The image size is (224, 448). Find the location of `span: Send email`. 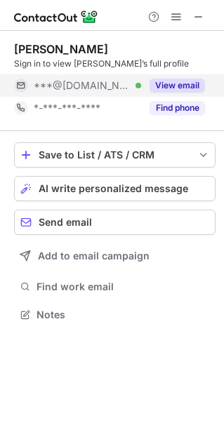

span: Send email is located at coordinates (65, 222).